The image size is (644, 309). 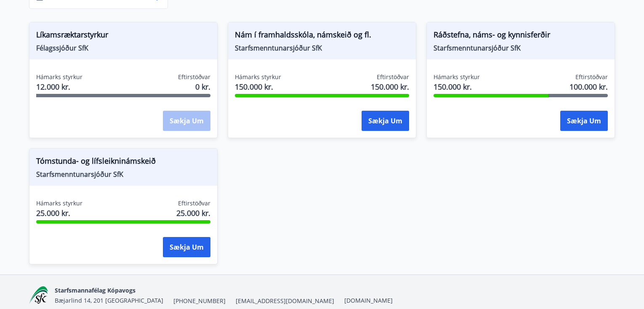 I want to click on span: Starfsmannafélag Kópavogs, so click(x=95, y=290).